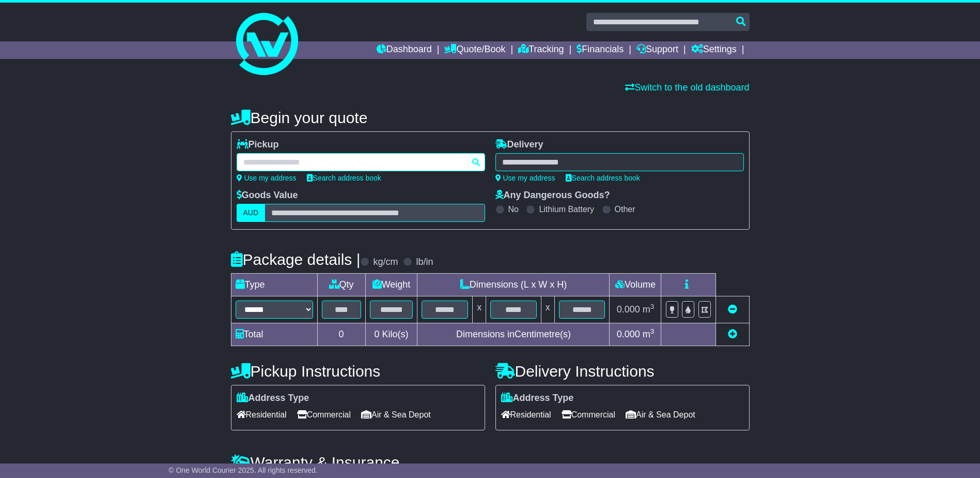 This screenshot has width=980, height=478. I want to click on td: Qty, so click(341, 285).